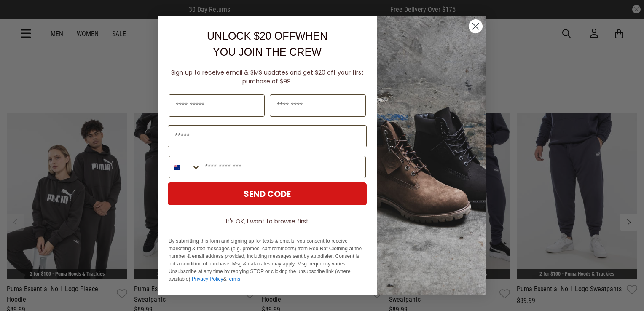 Image resolution: width=644 pixels, height=311 pixels. I want to click on button: SEND CODE, so click(267, 194).